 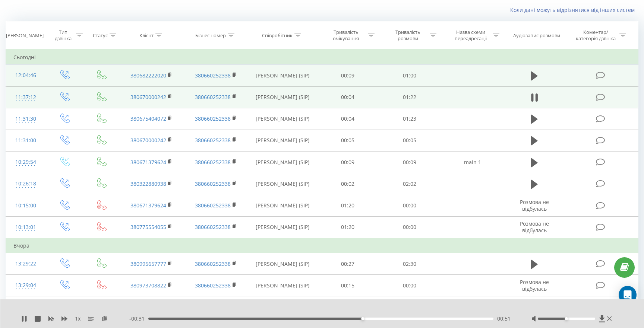 I want to click on td: 02:30, so click(x=410, y=264).